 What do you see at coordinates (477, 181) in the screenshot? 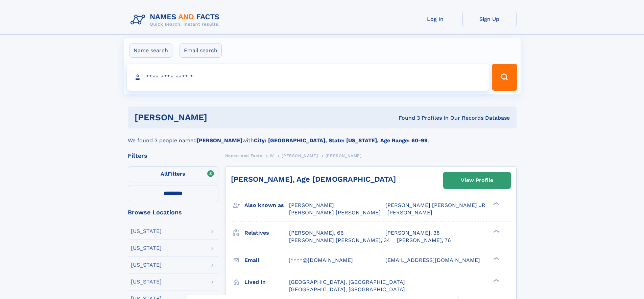
I see `a: View Profile` at bounding box center [477, 181].